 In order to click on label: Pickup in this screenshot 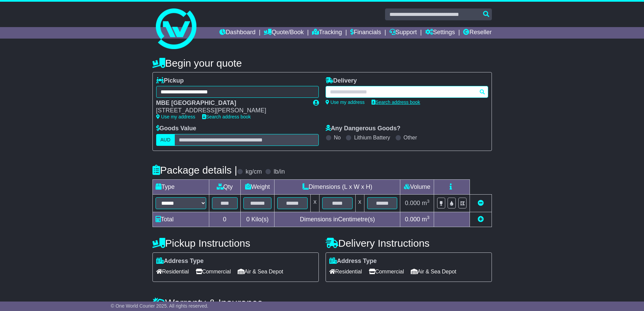, I will do `click(170, 81)`.